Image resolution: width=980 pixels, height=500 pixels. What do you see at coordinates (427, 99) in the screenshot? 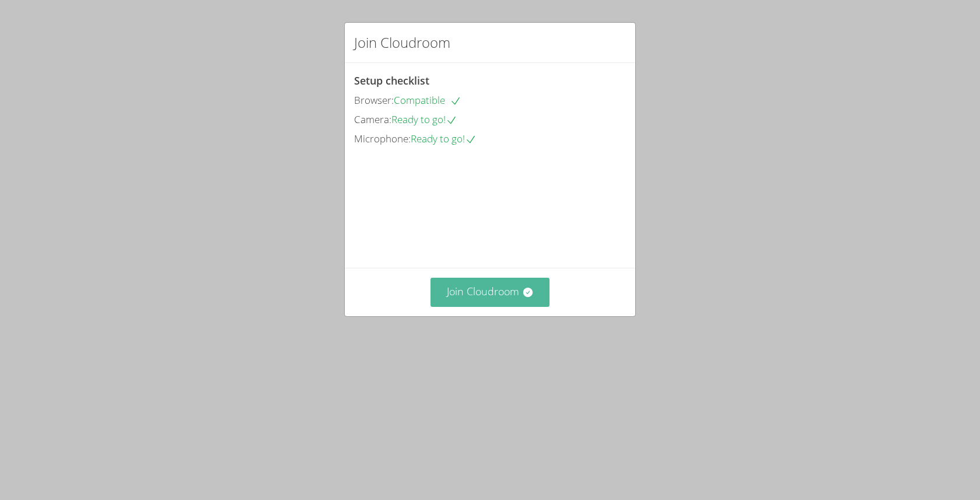
I see `span: Compatible` at bounding box center [427, 99].